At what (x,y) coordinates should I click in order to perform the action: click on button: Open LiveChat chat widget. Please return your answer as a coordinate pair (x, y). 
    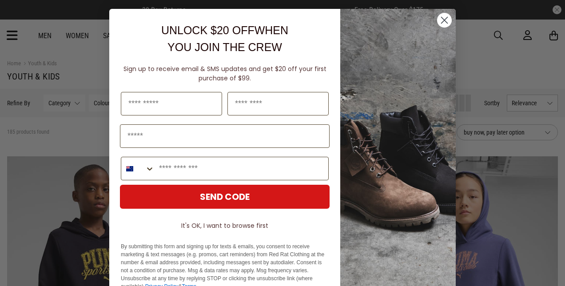
    Looking at the image, I should click on (20, 17).